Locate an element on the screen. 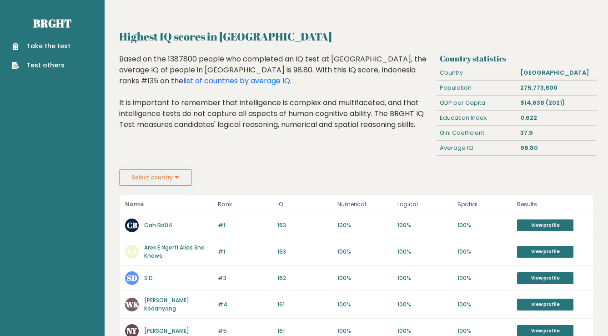  p: #4 is located at coordinates (245, 304).